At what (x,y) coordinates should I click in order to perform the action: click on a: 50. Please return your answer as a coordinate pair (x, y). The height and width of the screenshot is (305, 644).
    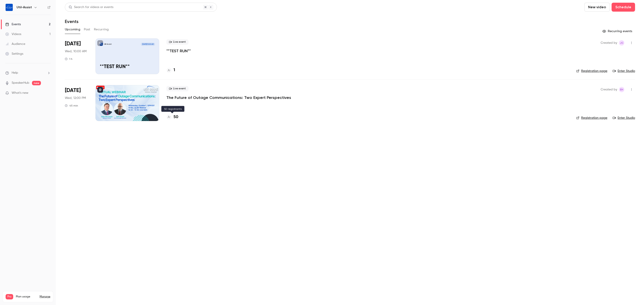
    Looking at the image, I should click on (172, 117).